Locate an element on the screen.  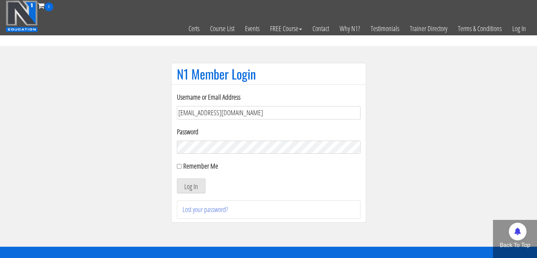
label: Remember Me is located at coordinates (201, 166).